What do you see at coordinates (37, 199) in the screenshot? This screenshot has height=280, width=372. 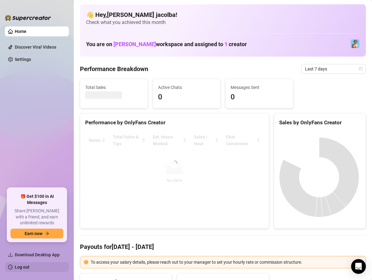 I see `span: 🎁 Get $100 in AI Messages` at bounding box center [37, 199].